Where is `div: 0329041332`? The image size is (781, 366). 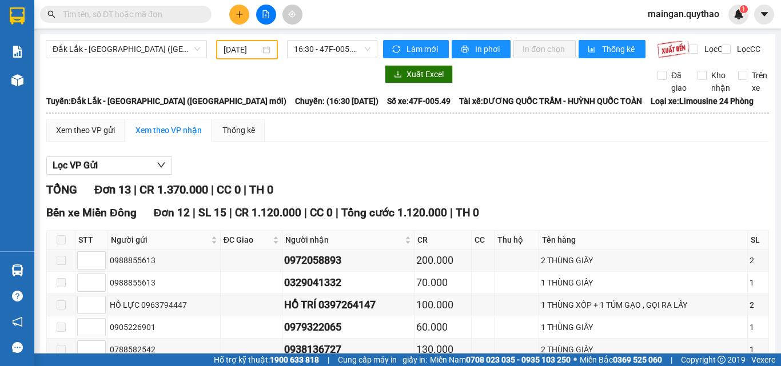 div: 0329041332 is located at coordinates (348, 283).